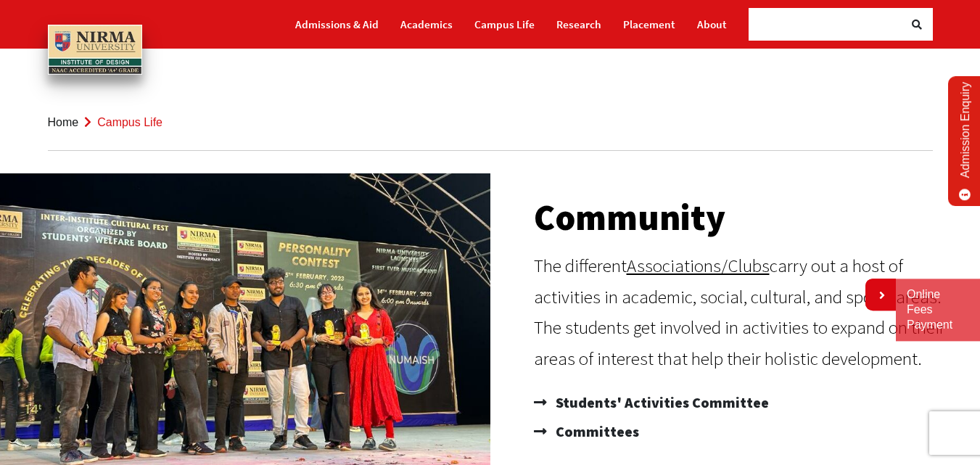 This screenshot has height=465, width=980. What do you see at coordinates (698, 266) in the screenshot?
I see `a: Associations/Clubs` at bounding box center [698, 266].